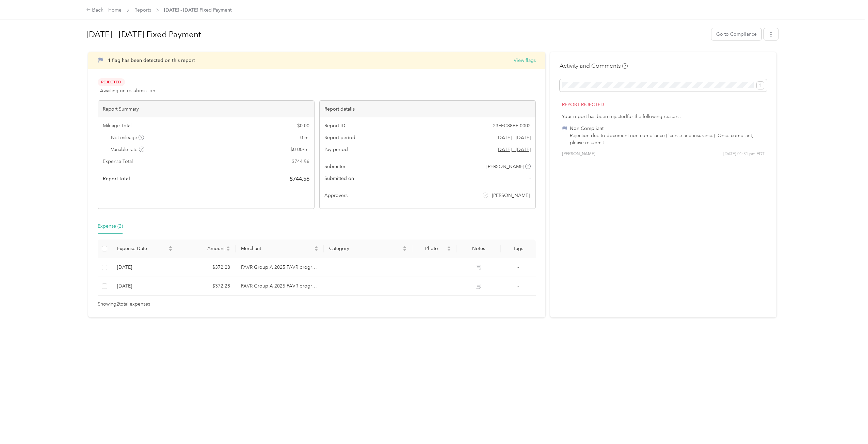 The width and height of the screenshot is (868, 444). Describe the element at coordinates (396, 34) in the screenshot. I see `h1: Oct 1 - 31, 2025 Fixed Payment` at that location.